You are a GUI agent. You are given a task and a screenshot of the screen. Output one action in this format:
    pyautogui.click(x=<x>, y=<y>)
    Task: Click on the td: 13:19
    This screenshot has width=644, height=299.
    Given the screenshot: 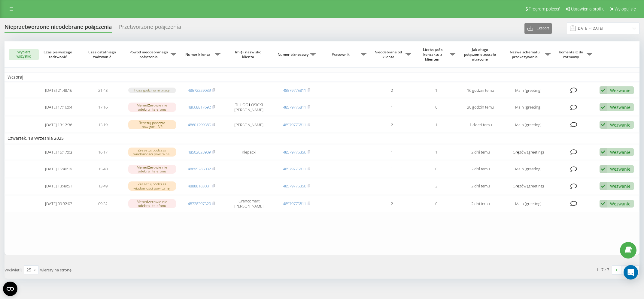 What is the action you would take?
    pyautogui.click(x=103, y=125)
    